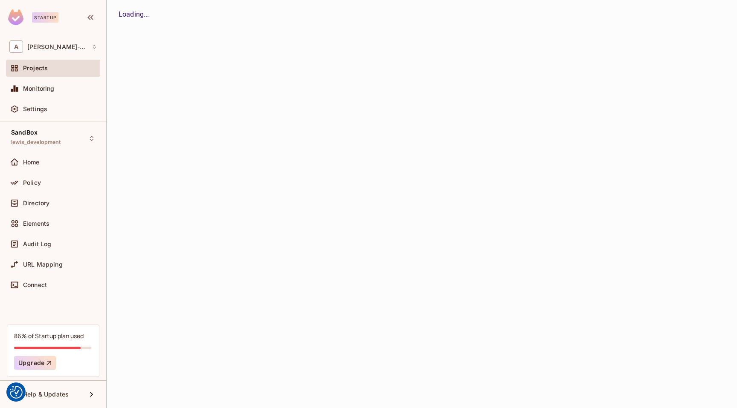 The height and width of the screenshot is (408, 737). What do you see at coordinates (57, 47) in the screenshot?
I see `span: Workspace: alex-trustflight-sandbox` at bounding box center [57, 47].